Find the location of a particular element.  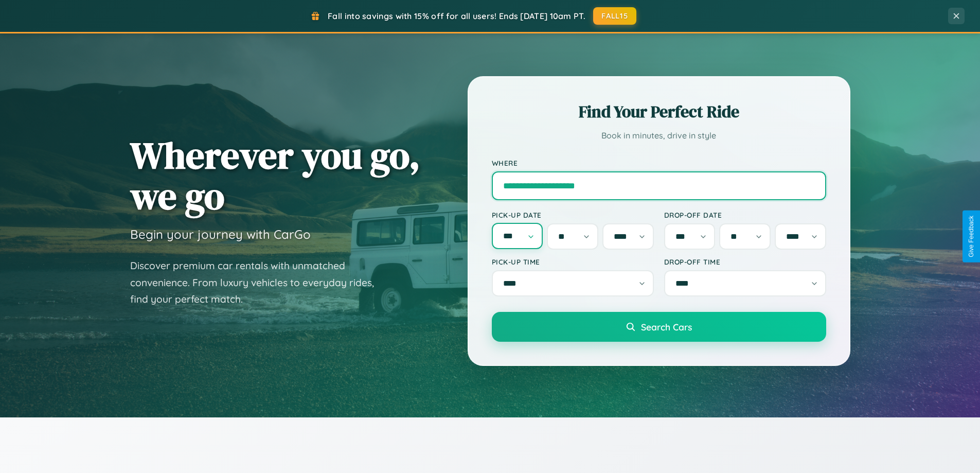

h1: Wherever you go, we go is located at coordinates (275, 176).